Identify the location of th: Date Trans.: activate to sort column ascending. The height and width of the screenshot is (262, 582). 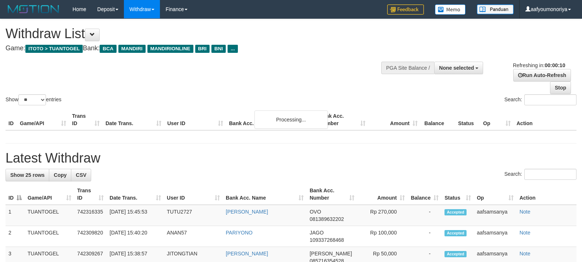
(135, 194).